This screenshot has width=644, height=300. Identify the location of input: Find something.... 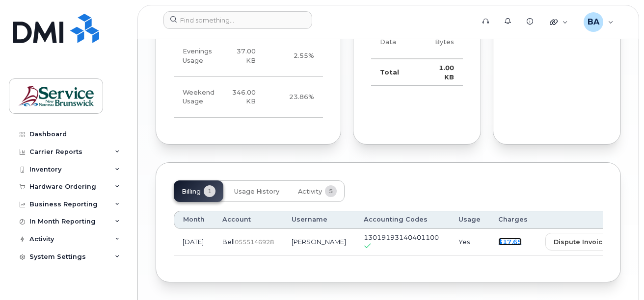
(237, 20).